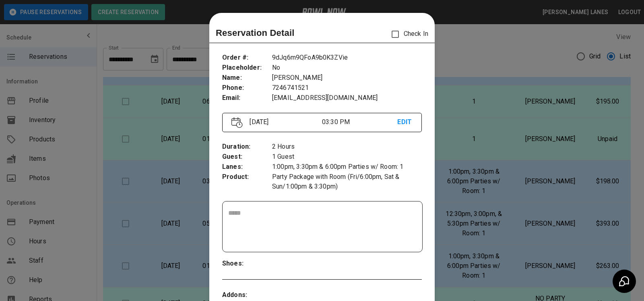  Describe the element at coordinates (247, 98) in the screenshot. I see `p: Email :` at that location.